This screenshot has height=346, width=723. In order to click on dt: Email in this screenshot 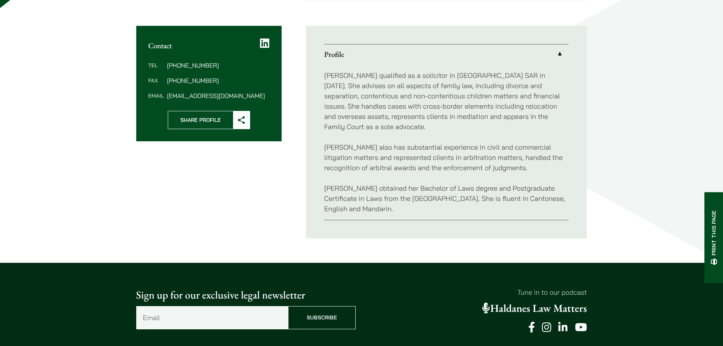, I will do `click(156, 96)`.